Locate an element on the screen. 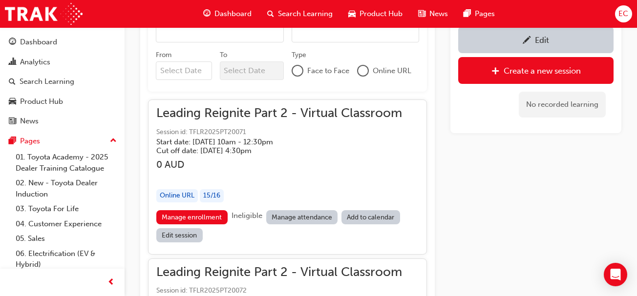 The image size is (637, 296). span: prev-icon is located at coordinates (111, 283).